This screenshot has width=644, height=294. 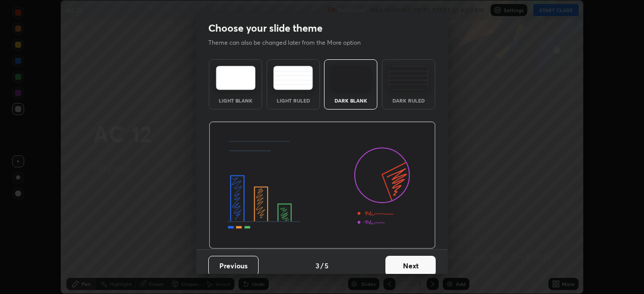 I want to click on img: lightTheme.e5ed3b09.svg, so click(x=236, y=78).